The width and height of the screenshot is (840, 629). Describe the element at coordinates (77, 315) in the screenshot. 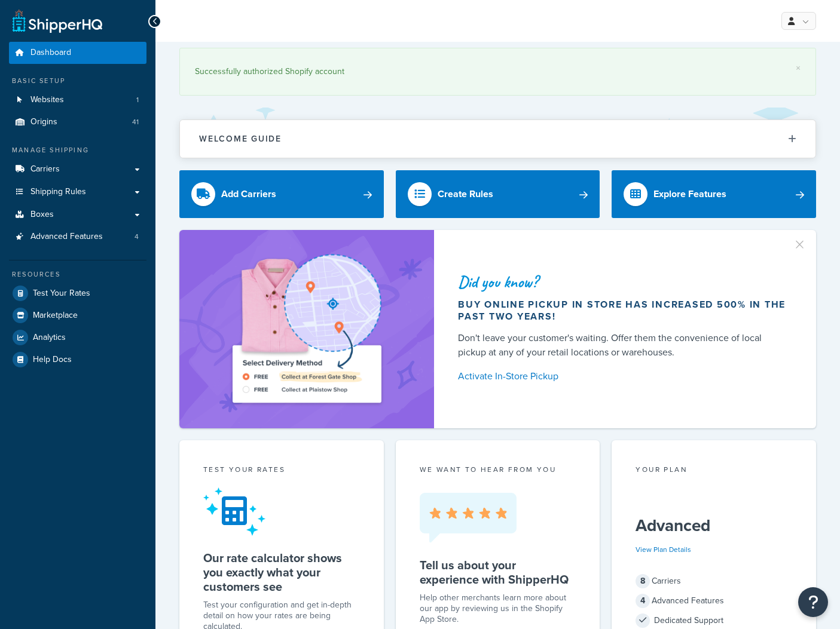

I see `a: Marketplace` at that location.